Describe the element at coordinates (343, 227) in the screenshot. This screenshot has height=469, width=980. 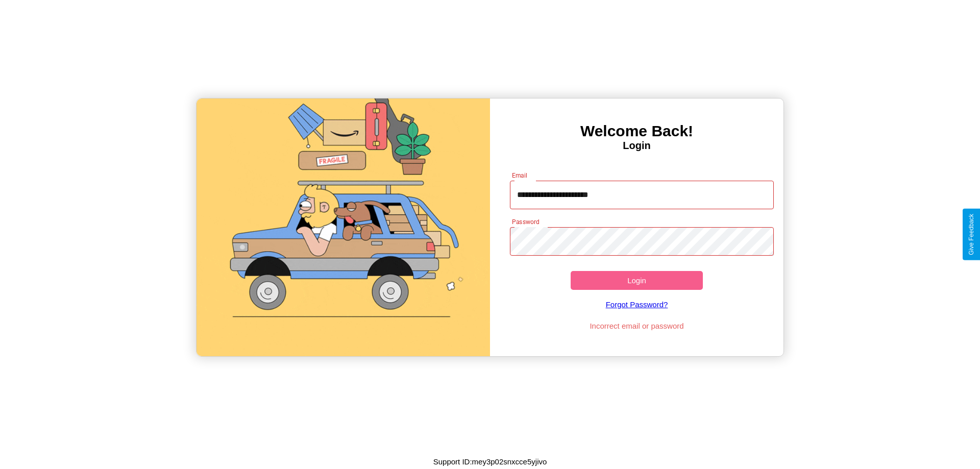
I see `img: gif` at that location.